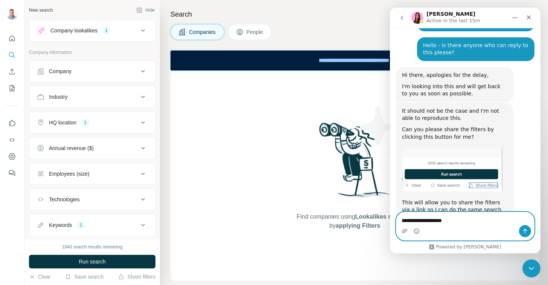  Describe the element at coordinates (65, 125) in the screenshot. I see `div: Can you please share the filters by clicking this button for me?` at that location.